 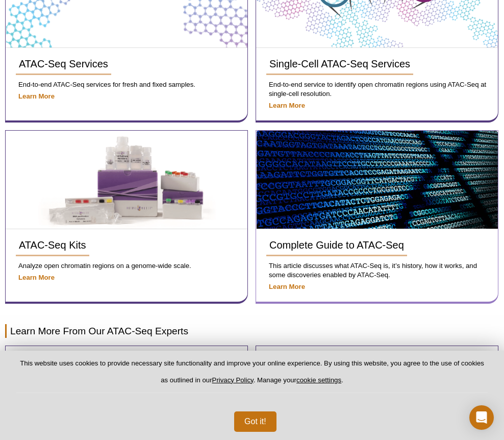 What do you see at coordinates (252, 331) in the screenshot?
I see `h2: Learn More From Our ATAC-Seq Experts` at bounding box center [252, 331].